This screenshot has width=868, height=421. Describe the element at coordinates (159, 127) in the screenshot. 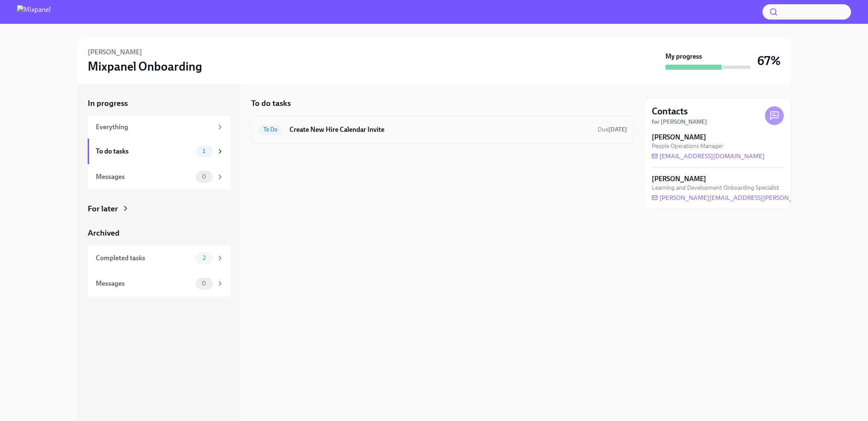

I see `a: Everything` at that location.